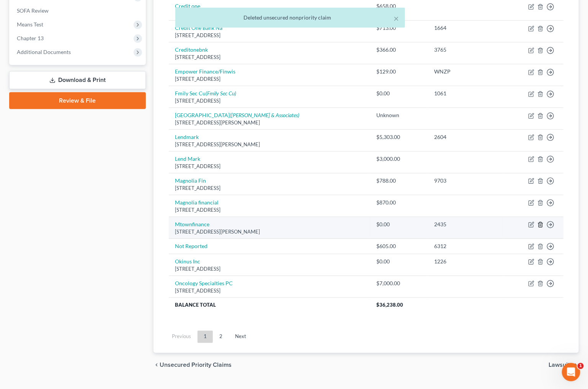 The width and height of the screenshot is (588, 389). What do you see at coordinates (465, 261) in the screenshot?
I see `div: 1226` at bounding box center [465, 261].